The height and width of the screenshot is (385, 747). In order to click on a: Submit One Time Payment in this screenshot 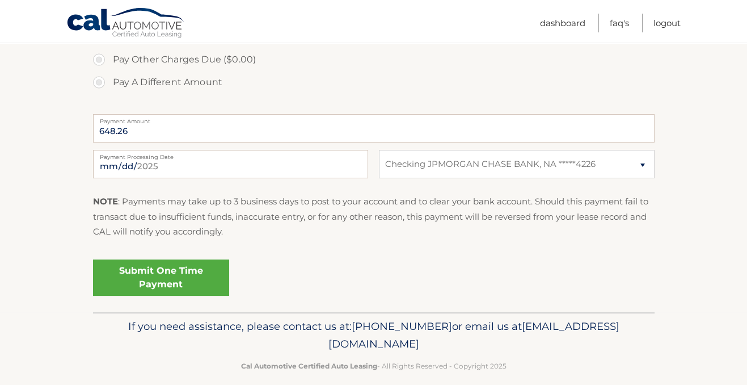, I will do `click(161, 277)`.